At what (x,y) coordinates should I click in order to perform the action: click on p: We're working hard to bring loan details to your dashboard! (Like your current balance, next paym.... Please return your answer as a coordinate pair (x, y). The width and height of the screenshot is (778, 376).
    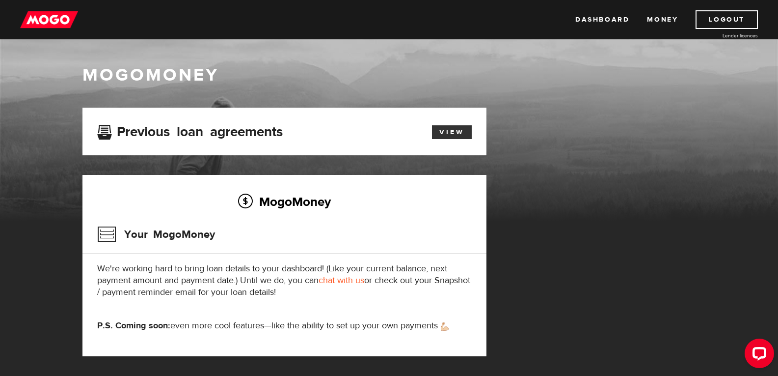
    Looking at the image, I should click on (284, 280).